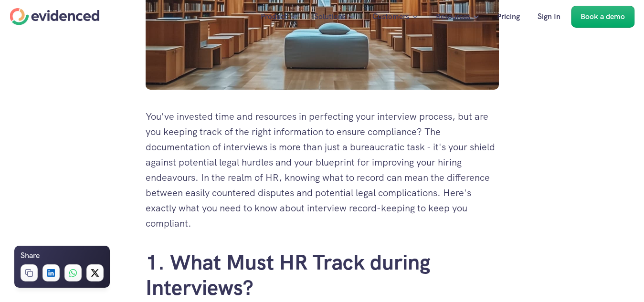  Describe the element at coordinates (549, 17) in the screenshot. I see `p: Sign In` at that location.